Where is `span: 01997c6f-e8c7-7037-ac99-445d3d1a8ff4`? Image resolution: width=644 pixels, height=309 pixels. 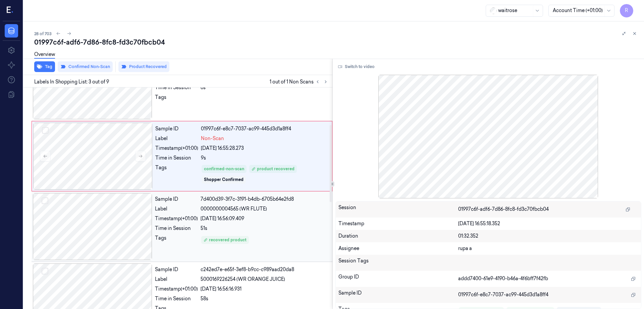
span: 01997c6f-e8c7-7037-ac99-445d3d1a8ff4 is located at coordinates (503, 294).